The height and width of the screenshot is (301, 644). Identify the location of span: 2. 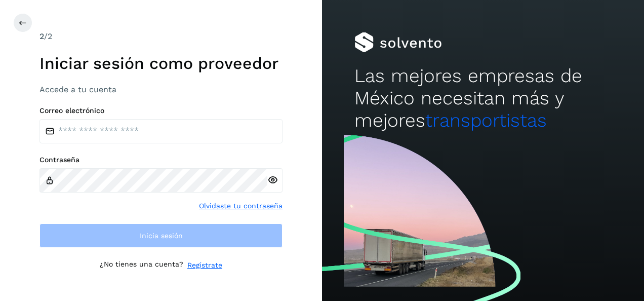
(42, 36).